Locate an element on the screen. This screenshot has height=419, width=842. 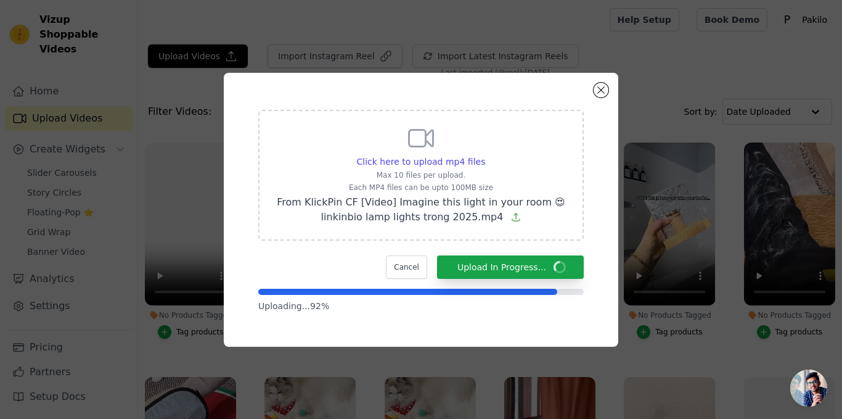
button: Upload In Progress... is located at coordinates (510, 267).